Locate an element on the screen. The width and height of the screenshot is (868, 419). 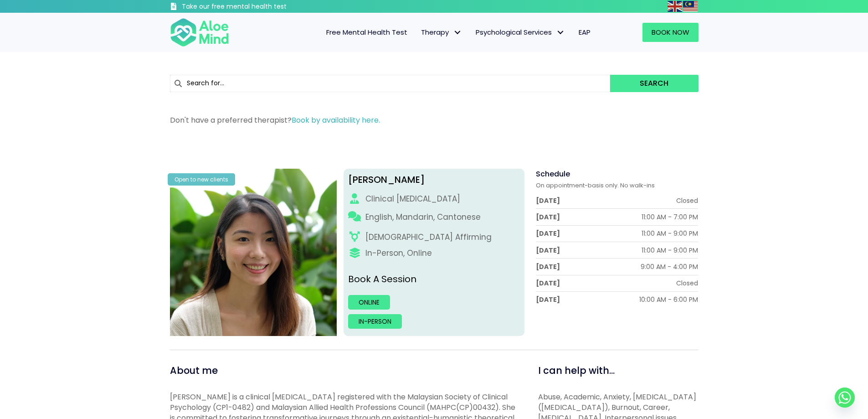
button: Search is located at coordinates (654, 84).